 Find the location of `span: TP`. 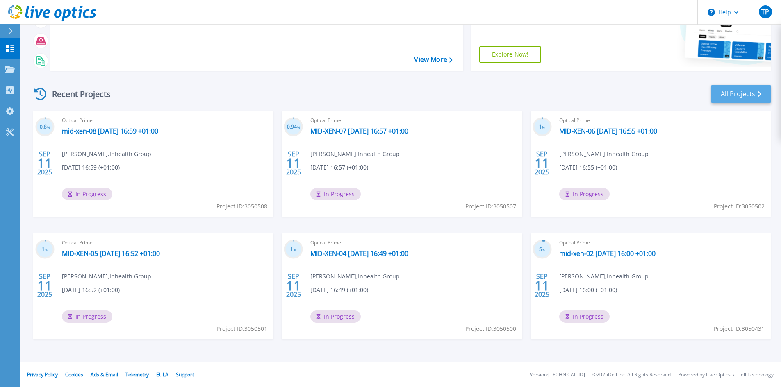

span: TP is located at coordinates (765, 12).